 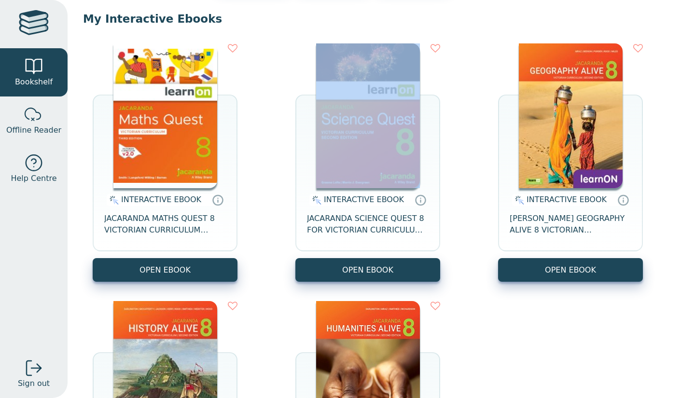 What do you see at coordinates (368, 116) in the screenshot?
I see `img: fffb2005-5288-ea11-a992-0272d098c78b.png` at bounding box center [368, 116].